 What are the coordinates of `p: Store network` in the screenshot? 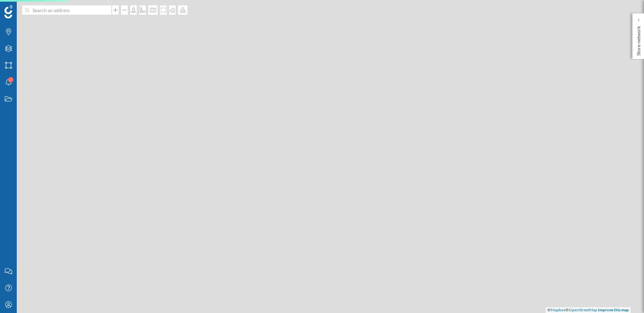 It's located at (639, 40).